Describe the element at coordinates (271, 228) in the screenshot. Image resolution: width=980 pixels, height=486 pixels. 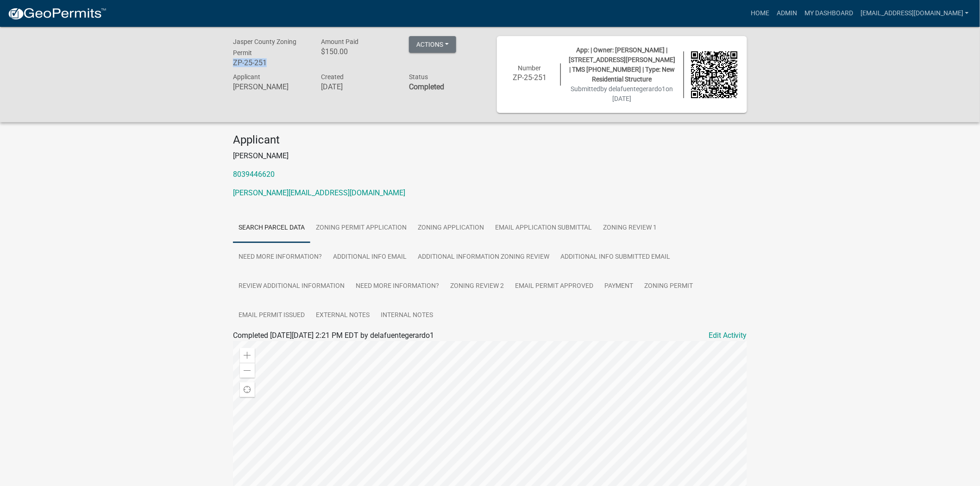
I see `a: Search Parcel Data` at that location.